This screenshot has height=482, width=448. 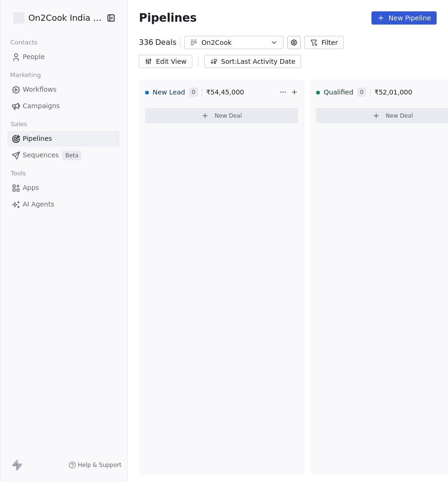 I want to click on span: Workflows, so click(x=40, y=89).